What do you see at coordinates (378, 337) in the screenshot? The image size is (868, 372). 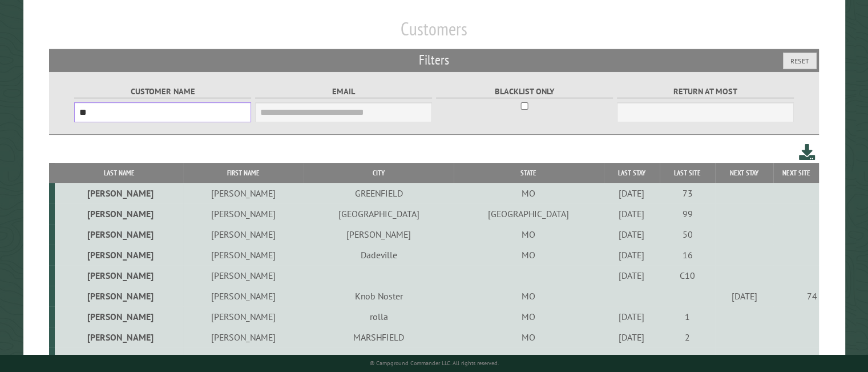 I see `td: MARSHFIELD` at bounding box center [378, 337].